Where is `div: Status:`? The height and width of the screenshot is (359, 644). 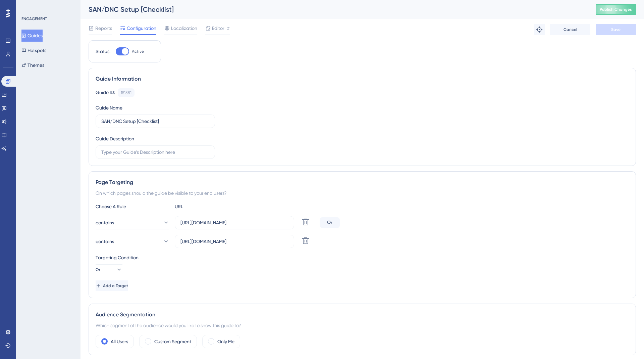
div: Status: is located at coordinates (103, 52).